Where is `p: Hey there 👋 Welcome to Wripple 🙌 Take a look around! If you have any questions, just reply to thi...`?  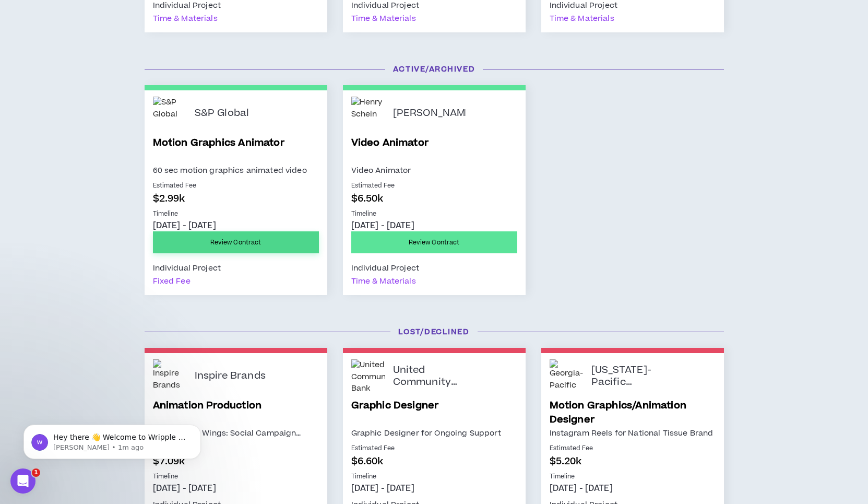
p: Hey there 👋 Welcome to Wripple 🙌 Take a look around! If you have any questions, just reply to thi... is located at coordinates (113, 35).